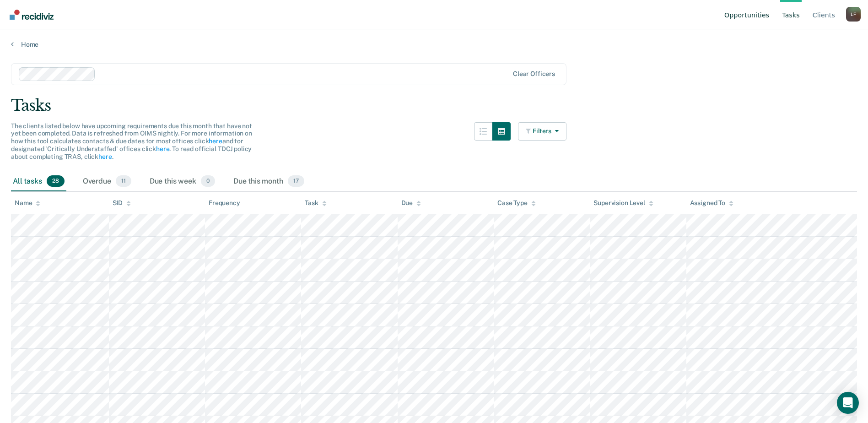  What do you see at coordinates (543, 131) in the screenshot?
I see `button: Filters` at bounding box center [543, 131].